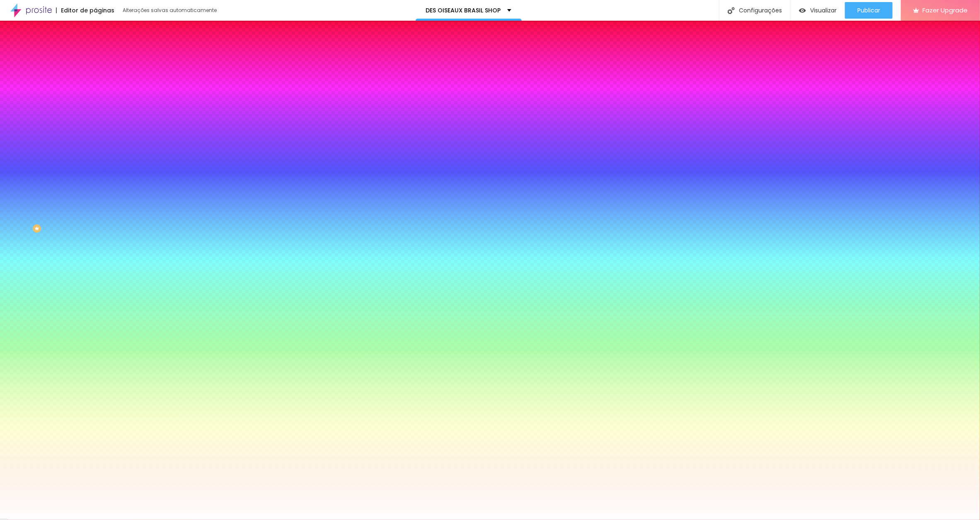 Image resolution: width=980 pixels, height=520 pixels. Describe the element at coordinates (869, 11) in the screenshot. I see `span: Publicar` at that location.